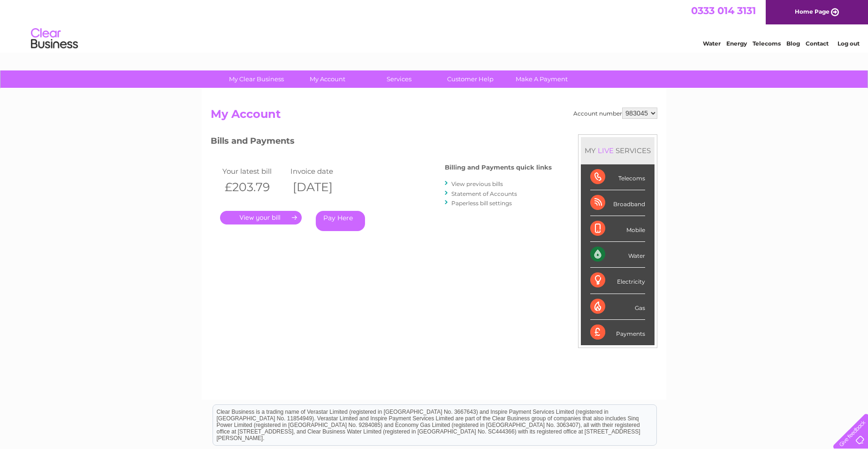 This screenshot has height=449, width=868. Describe the element at coordinates (434, 116) in the screenshot. I see `h2: My Account` at that location.